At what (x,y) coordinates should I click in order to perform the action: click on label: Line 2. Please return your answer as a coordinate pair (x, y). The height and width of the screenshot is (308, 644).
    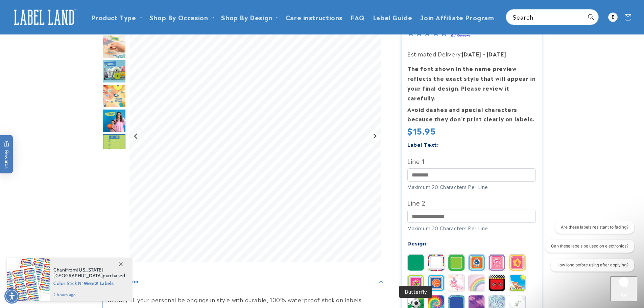
    Looking at the image, I should click on (472, 203).